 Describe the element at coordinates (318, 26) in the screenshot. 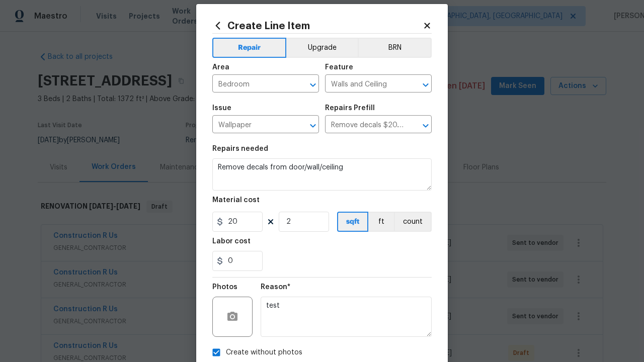

I see `h2: Create Line Item` at that location.